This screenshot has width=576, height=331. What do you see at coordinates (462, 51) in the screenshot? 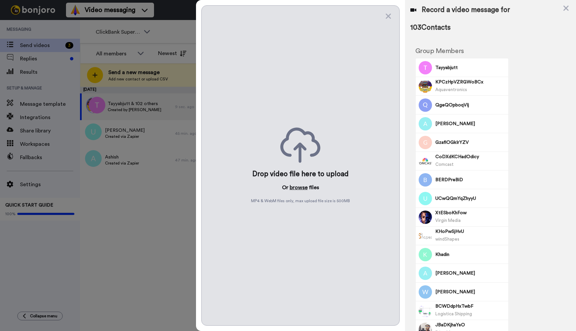
I see `h2: Group Members` at bounding box center [462, 51].